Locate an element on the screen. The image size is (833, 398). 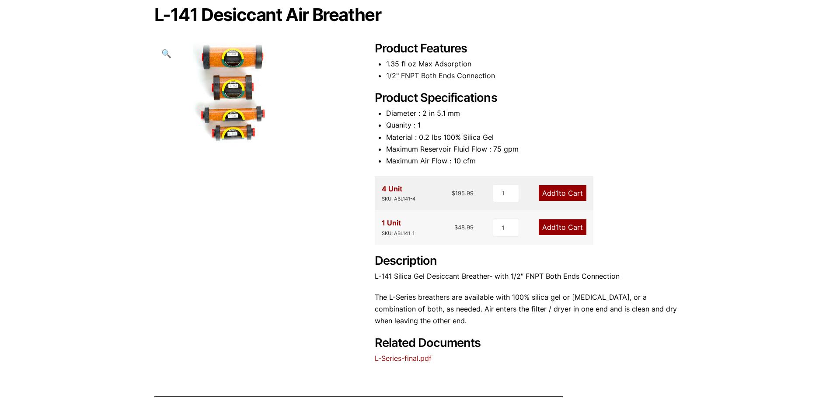
bdi: 48.99 is located at coordinates (464, 227).